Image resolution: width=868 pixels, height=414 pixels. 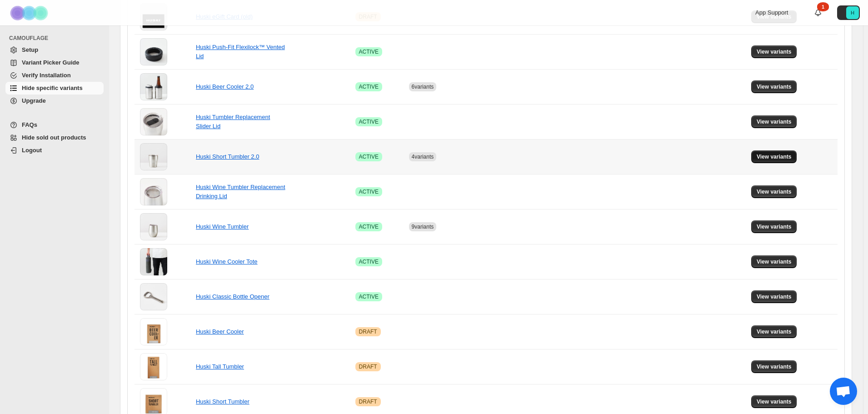 What do you see at coordinates (46, 75) in the screenshot?
I see `span: Verify Installation` at bounding box center [46, 75].